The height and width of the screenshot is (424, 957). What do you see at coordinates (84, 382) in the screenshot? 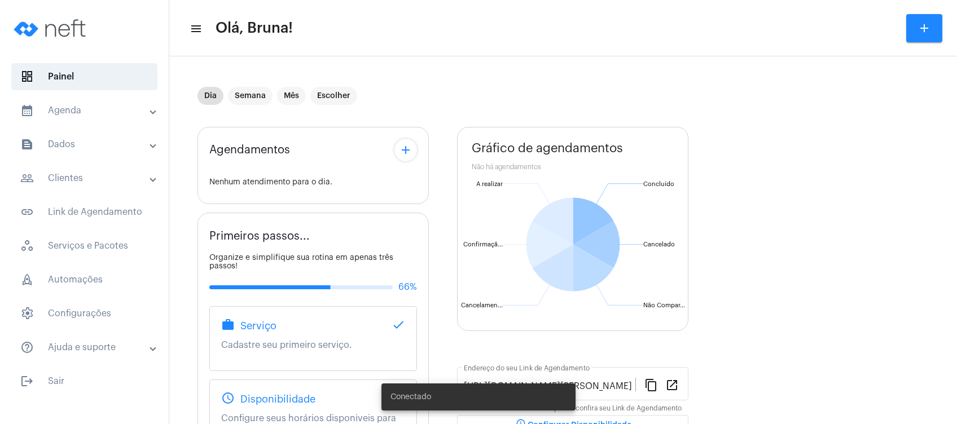
I see `span: Sair` at bounding box center [84, 382].